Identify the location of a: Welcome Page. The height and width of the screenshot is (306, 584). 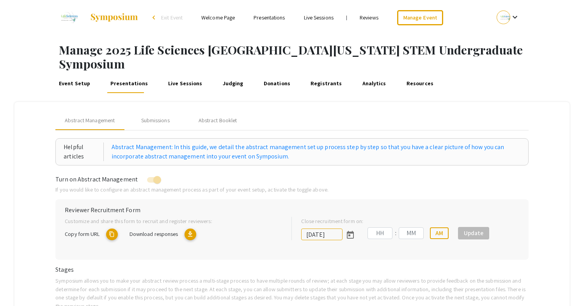
(218, 18).